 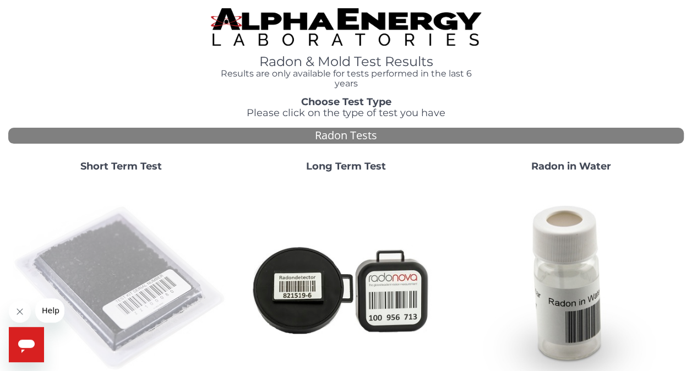 What do you see at coordinates (346, 166) in the screenshot?
I see `strong: Long Term Test` at bounding box center [346, 166].